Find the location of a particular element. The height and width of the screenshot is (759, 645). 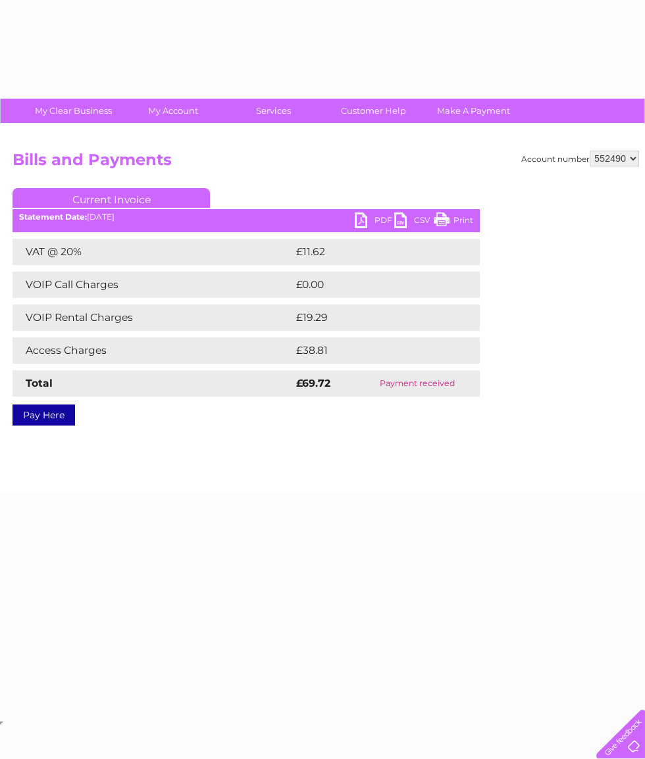

a: Pay Here is located at coordinates (43, 415).